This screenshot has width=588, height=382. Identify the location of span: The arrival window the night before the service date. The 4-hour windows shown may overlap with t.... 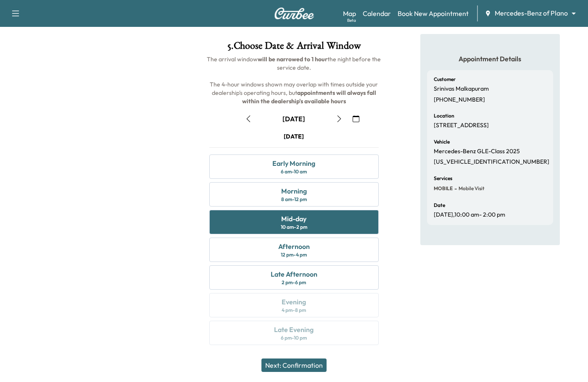
(294, 80).